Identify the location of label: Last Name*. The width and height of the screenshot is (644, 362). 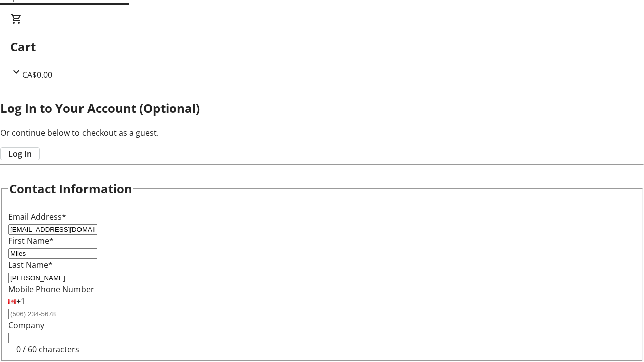
(30, 265).